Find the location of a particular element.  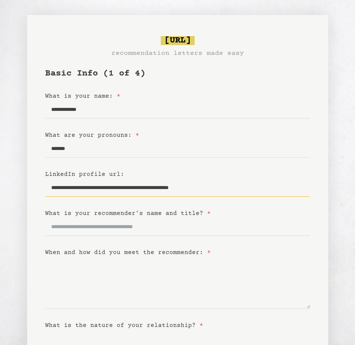

label: When and how did you meet the recommender: is located at coordinates (128, 253).